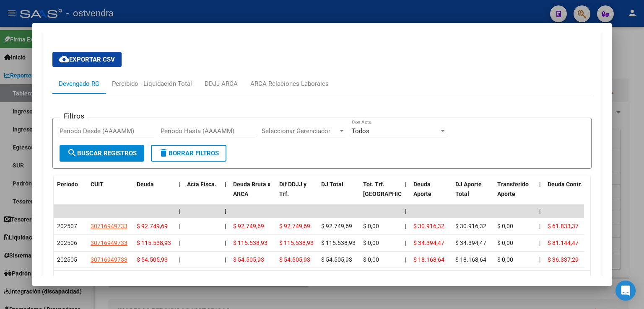 The image size is (644, 309). I want to click on datatable-header-cell: Deuda Aporte, so click(431, 194).